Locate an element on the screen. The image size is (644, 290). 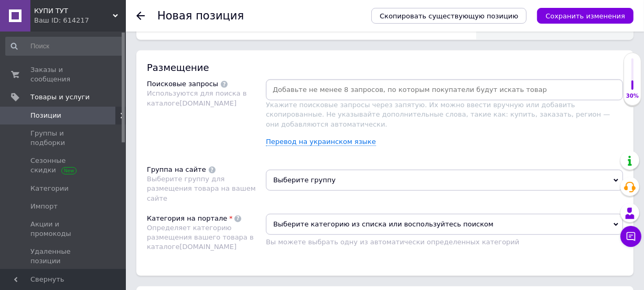
div: 30% is located at coordinates (633, 96).